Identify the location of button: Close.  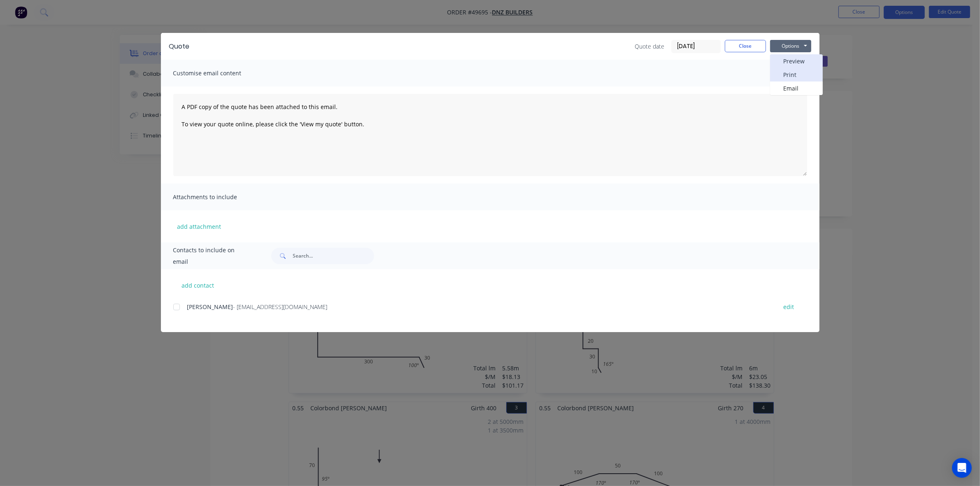
(746, 46).